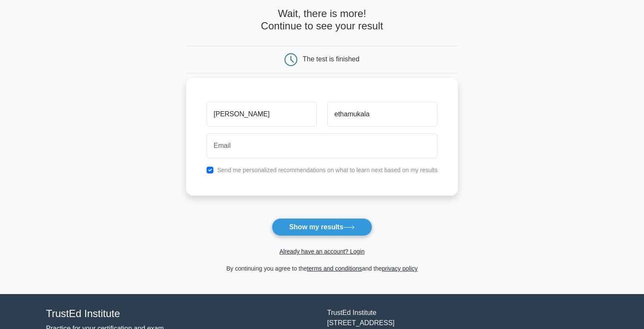 The width and height of the screenshot is (644, 329). I want to click on div: By continuing you agree to the and the, so click(322, 269).